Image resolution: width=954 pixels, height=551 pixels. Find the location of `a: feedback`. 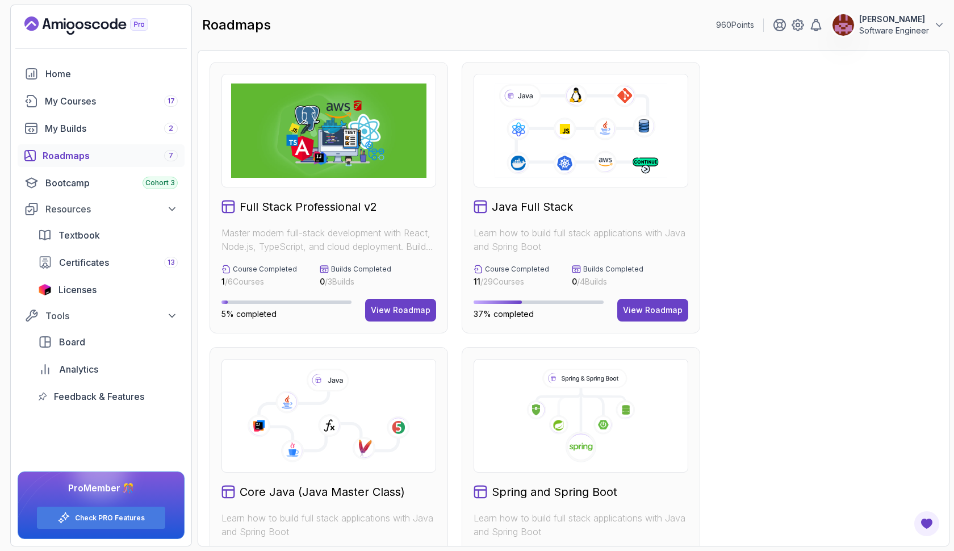

a: feedback is located at coordinates (108, 396).